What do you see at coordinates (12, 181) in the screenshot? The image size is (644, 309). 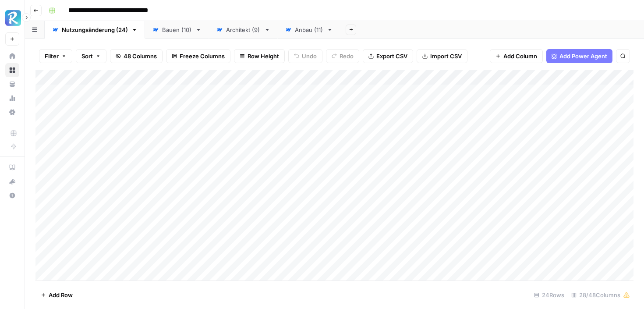 I see `button: What's new?` at bounding box center [12, 181].